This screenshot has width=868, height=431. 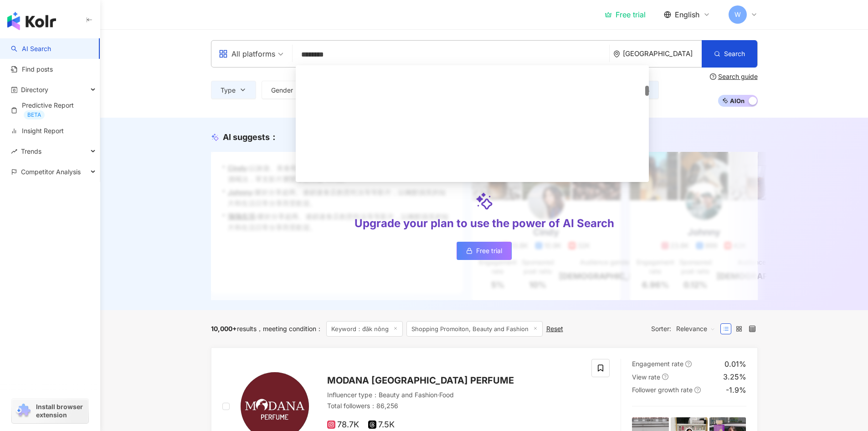 I want to click on span: Type, so click(x=228, y=90).